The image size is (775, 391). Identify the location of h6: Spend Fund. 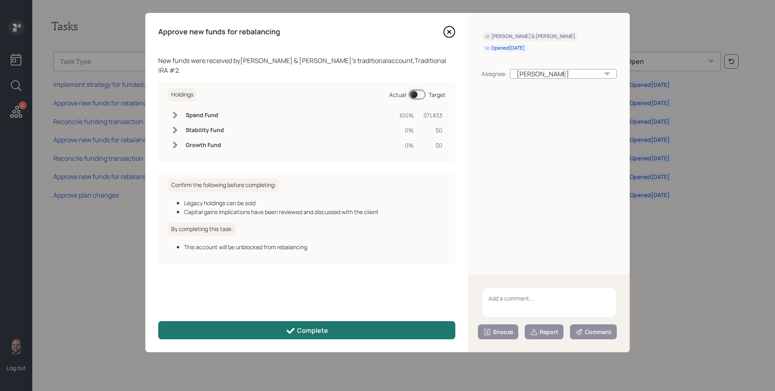
(205, 115).